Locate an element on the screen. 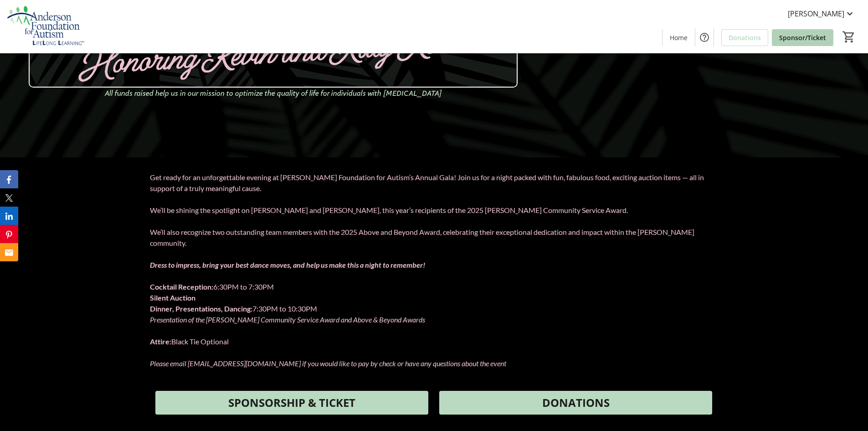 Image resolution: width=868 pixels, height=431 pixels. em: Dress to impress, bring your best dance moves, and help us make this a night to remember! is located at coordinates (288, 265).